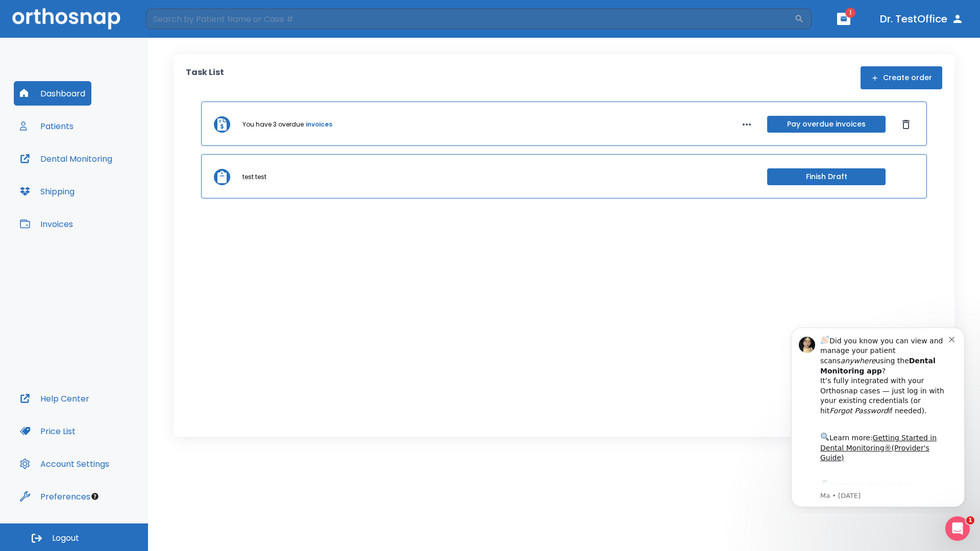 The height and width of the screenshot is (551, 980). I want to click on button: Pay overdue invoices, so click(826, 124).